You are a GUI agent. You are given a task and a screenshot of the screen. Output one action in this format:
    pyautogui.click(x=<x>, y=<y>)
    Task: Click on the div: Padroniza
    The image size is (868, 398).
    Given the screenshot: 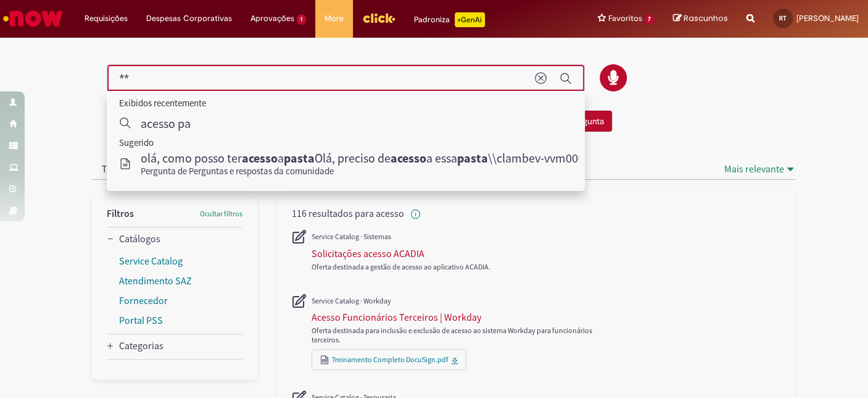 What is the action you would take?
    pyautogui.click(x=449, y=20)
    